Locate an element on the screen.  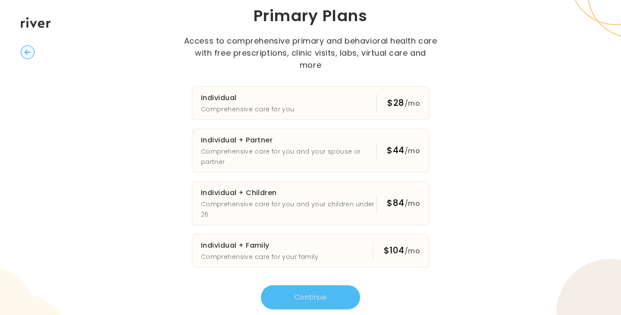
button: Continue is located at coordinates (310, 297).